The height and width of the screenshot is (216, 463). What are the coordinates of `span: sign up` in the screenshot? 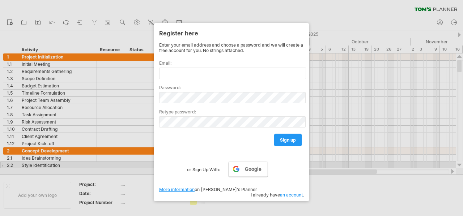 It's located at (288, 140).